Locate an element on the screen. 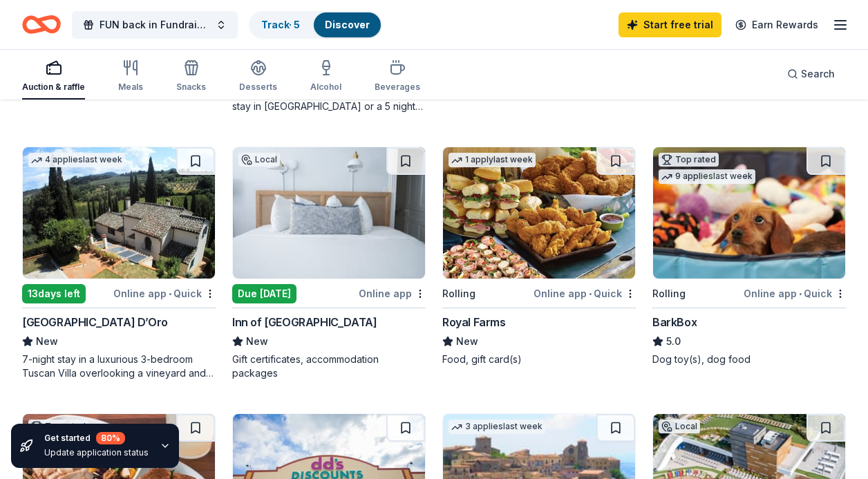 Image resolution: width=868 pixels, height=479 pixels. button: Desserts is located at coordinates (258, 77).